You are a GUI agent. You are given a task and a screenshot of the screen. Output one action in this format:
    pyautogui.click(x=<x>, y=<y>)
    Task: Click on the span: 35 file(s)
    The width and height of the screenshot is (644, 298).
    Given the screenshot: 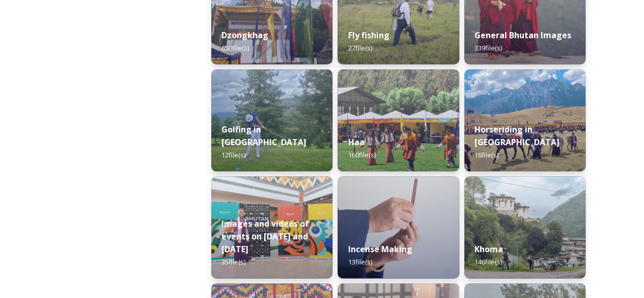 What is the action you would take?
    pyautogui.click(x=233, y=262)
    